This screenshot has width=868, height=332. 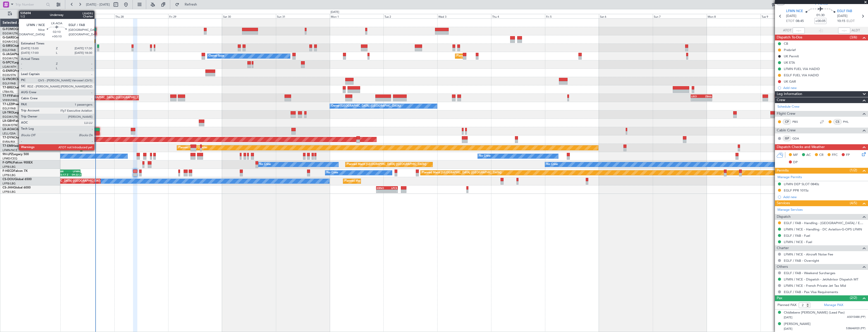 What do you see at coordinates (821, 155) in the screenshot?
I see `span: CR` at bounding box center [821, 155].